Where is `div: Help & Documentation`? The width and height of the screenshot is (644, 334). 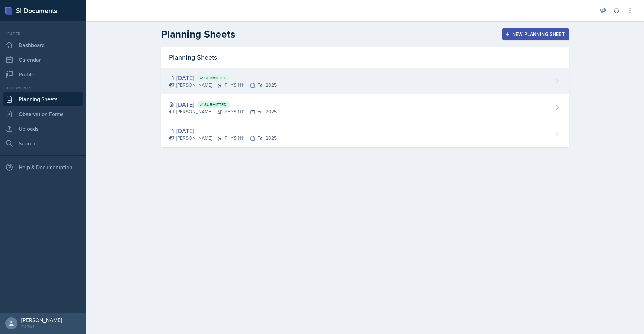
div: Help & Documentation is located at coordinates (43, 167).